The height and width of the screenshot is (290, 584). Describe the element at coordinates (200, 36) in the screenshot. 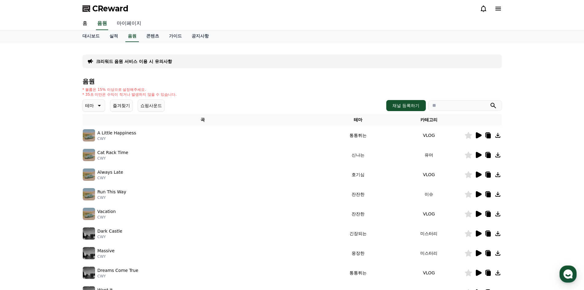

I see `a: 공지사항` at that location.